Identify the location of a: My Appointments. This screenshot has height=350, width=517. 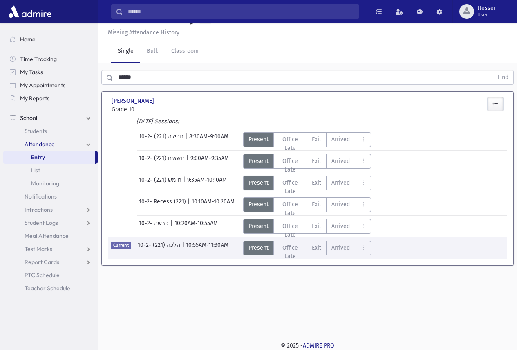
(50, 85).